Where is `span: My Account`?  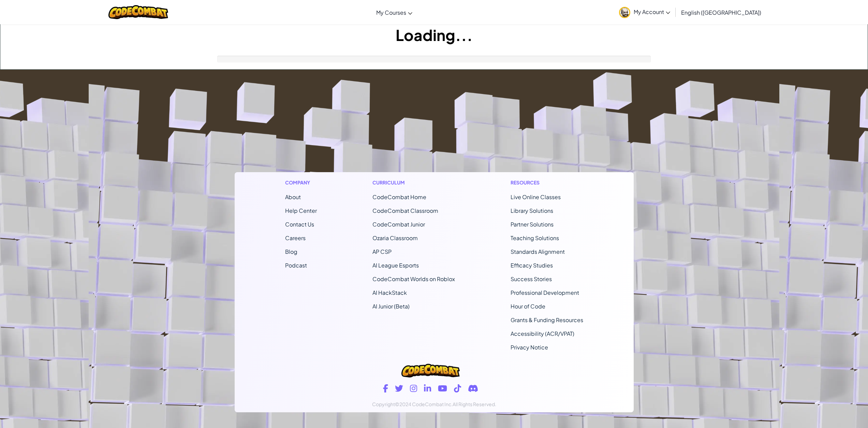 span: My Account is located at coordinates (652, 12).